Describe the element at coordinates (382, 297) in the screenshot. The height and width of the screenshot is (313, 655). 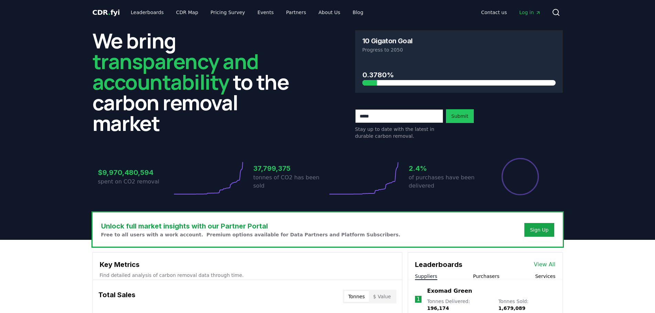
I see `button: $ Value` at that location.